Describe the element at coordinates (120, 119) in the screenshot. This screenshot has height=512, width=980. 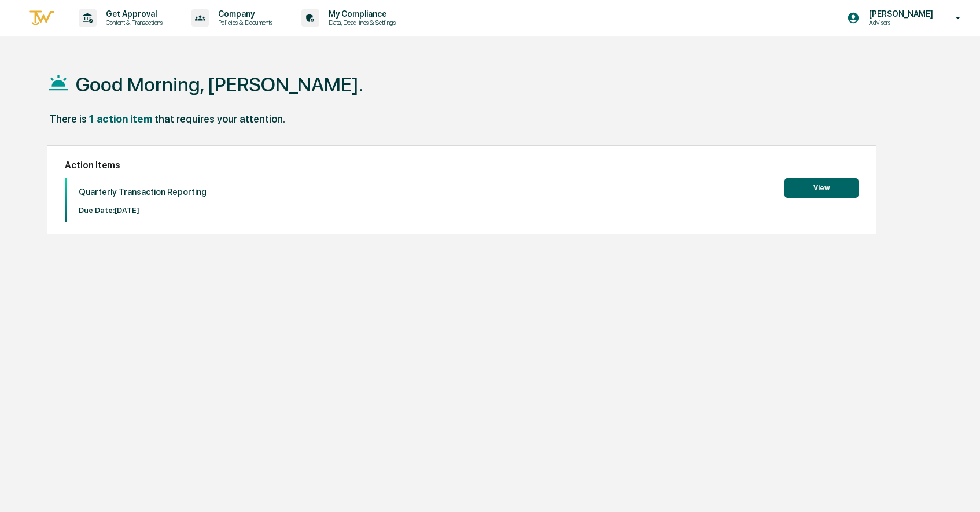
I see `div: 1 action item` at that location.